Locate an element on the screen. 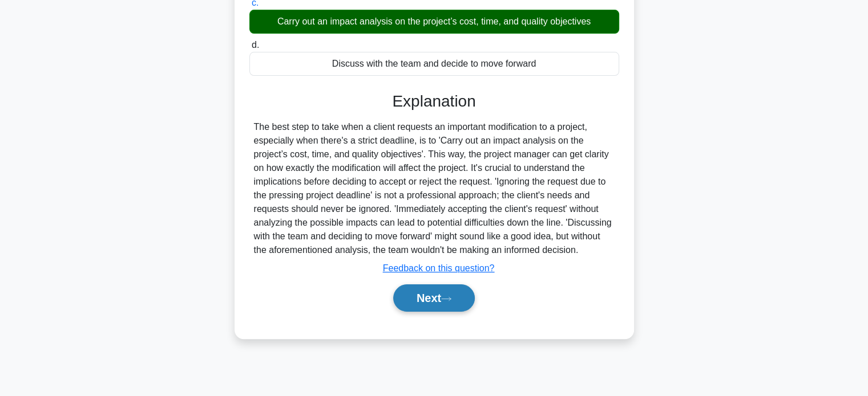 The width and height of the screenshot is (868, 396). div: The best step to take when a client requests an important modification to a project, especially w... is located at coordinates (434, 189).